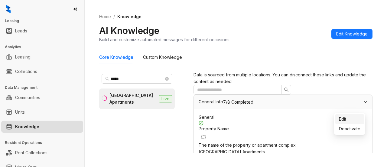  I want to click on div: General Info7/8 Completed, so click(283, 102).